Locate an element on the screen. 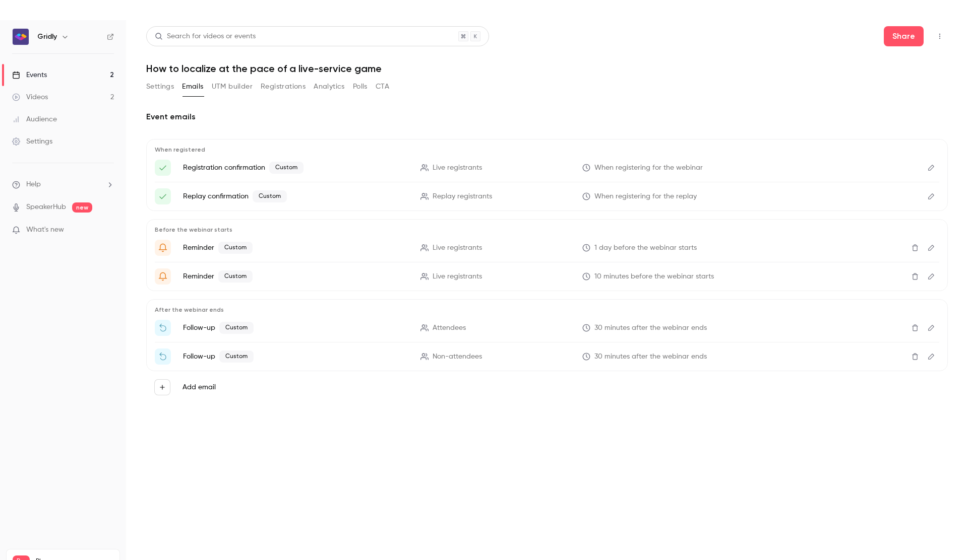 The width and height of the screenshot is (968, 560). span: new is located at coordinates (82, 207).